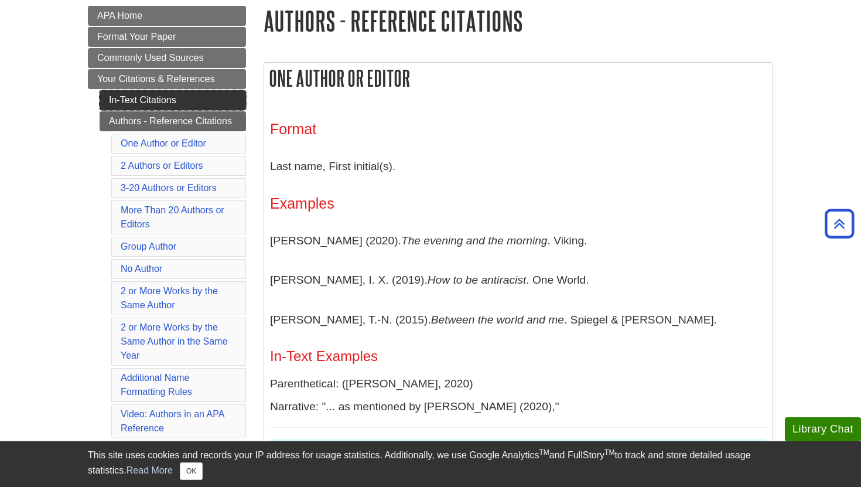 The image size is (861, 487). I want to click on button: Close, so click(191, 471).